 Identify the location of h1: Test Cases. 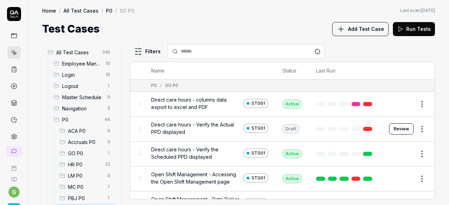
(71, 29).